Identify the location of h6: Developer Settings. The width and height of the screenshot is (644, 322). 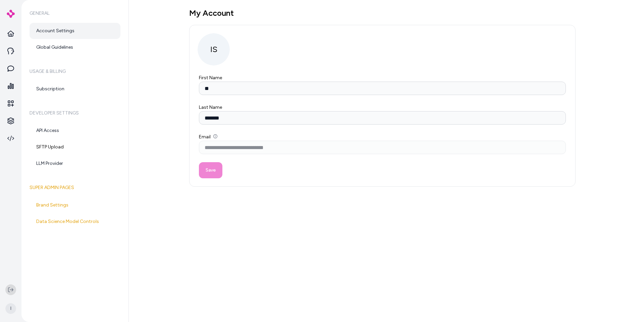
(75, 113).